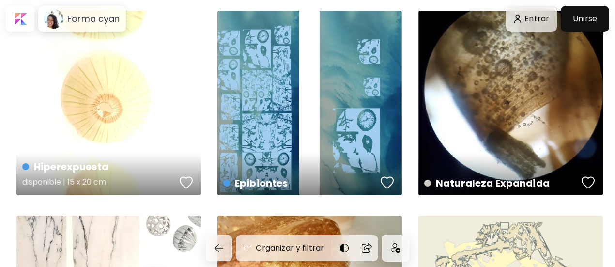 This screenshot has height=267, width=615. Describe the element at coordinates (221, 248) in the screenshot. I see `a: back` at that location.